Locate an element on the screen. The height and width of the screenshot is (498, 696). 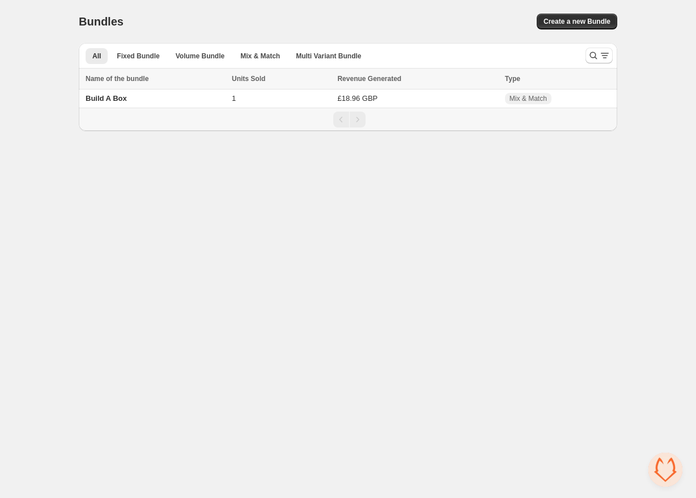
span: £18.96 GBP is located at coordinates (357, 98).